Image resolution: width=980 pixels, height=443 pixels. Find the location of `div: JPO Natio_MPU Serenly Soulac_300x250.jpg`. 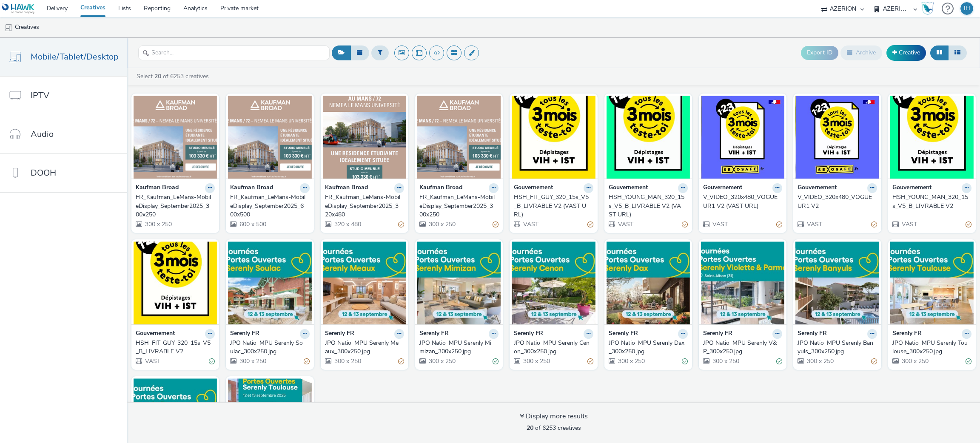

div: JPO Natio_MPU Serenly Soulac_300x250.jpg is located at coordinates (268, 348).